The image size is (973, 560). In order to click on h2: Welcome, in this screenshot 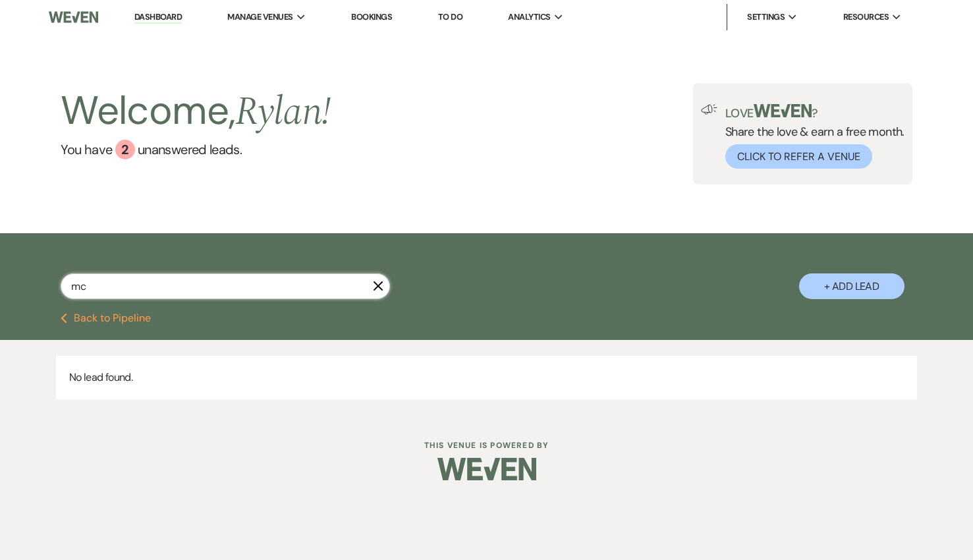, I will do `click(195, 111)`.